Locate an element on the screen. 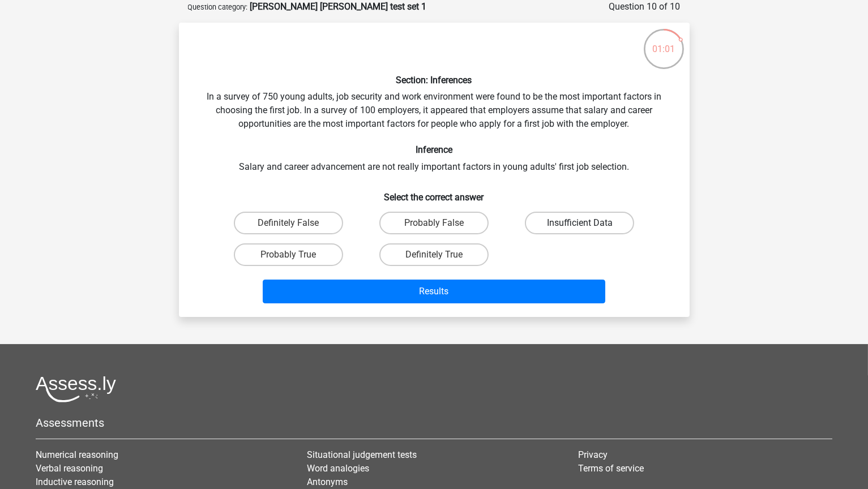  a: Verbal reasoning is located at coordinates (69, 468).